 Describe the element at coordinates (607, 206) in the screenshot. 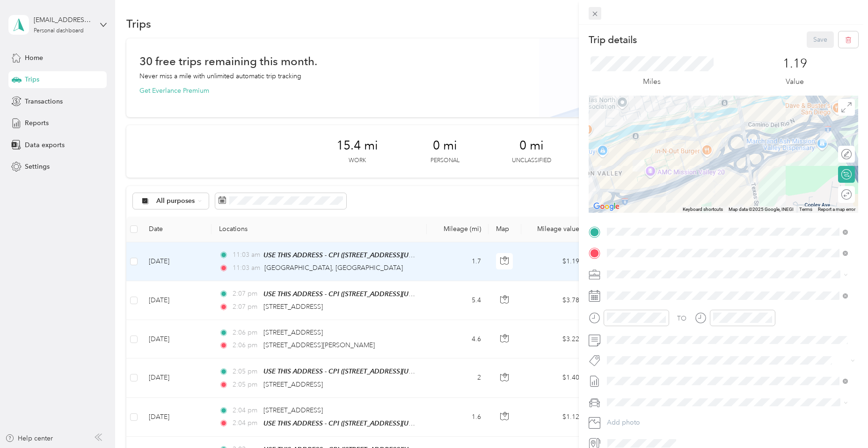

I see `a: Open this area in Google Maps (opens a new window)` at that location.